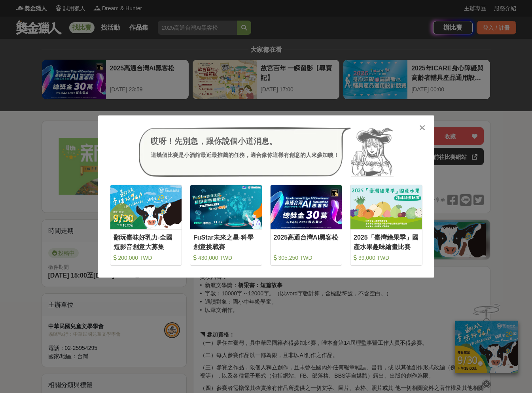 Image resolution: width=532 pixels, height=393 pixels. I want to click on a: Cover Image2025高通台灣AI黑客松 305,250 TWD, so click(306, 225).